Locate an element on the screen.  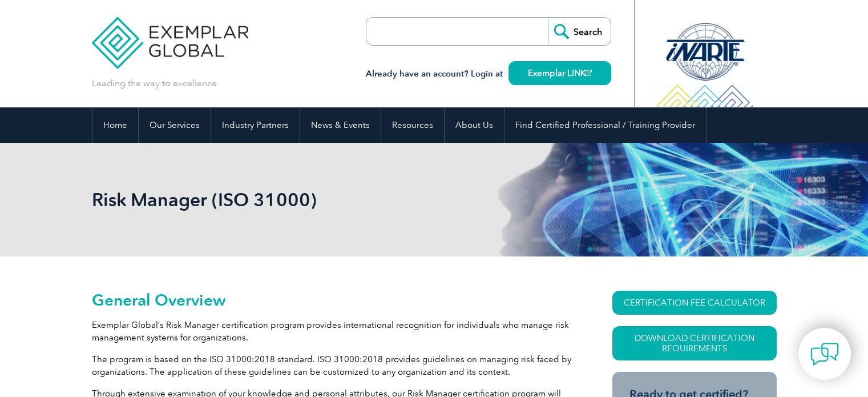
input: Search is located at coordinates (579, 31).